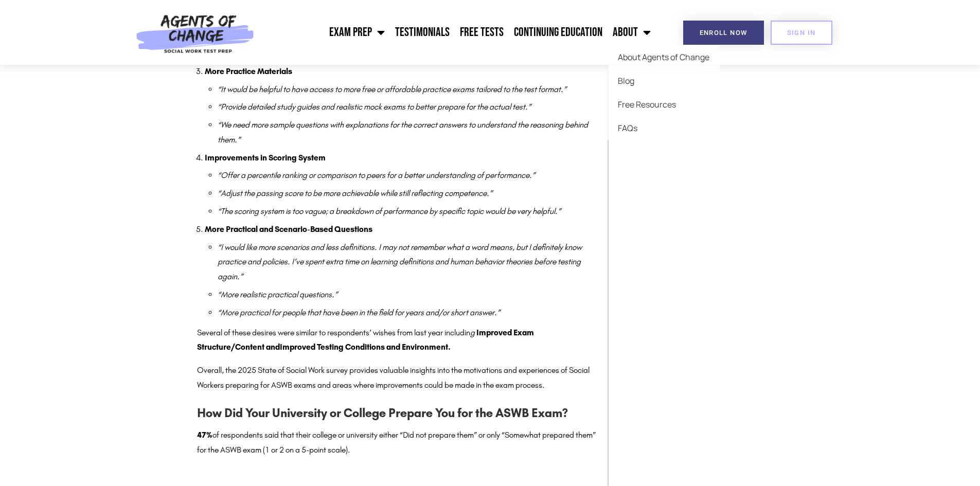  Describe the element at coordinates (205, 434) in the screenshot. I see `strong: 47%` at that location.